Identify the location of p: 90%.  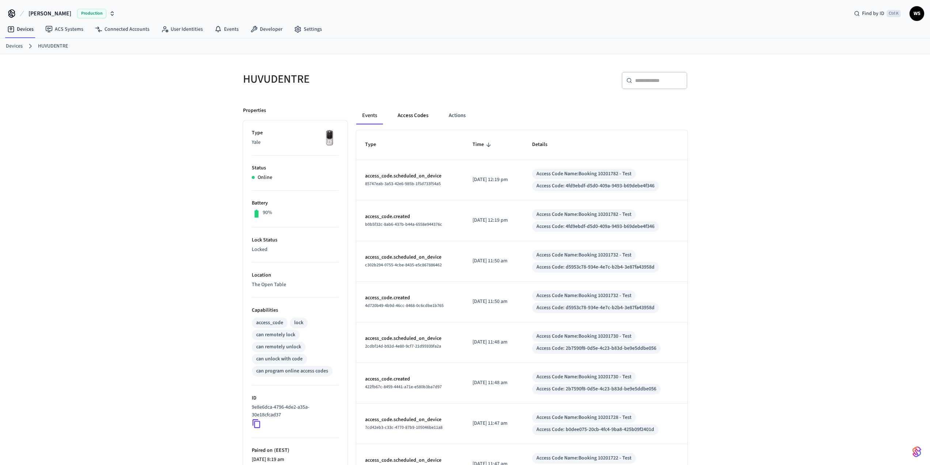
(268, 212).